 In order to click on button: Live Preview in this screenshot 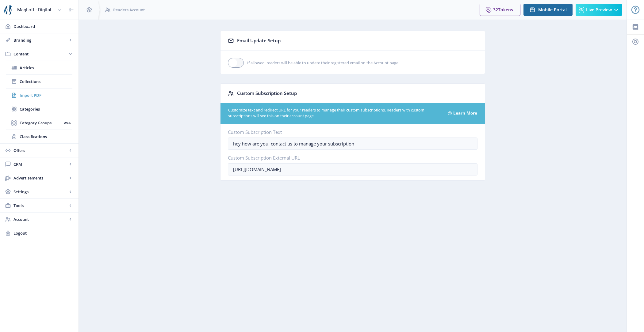, I will do `click(599, 10)`.